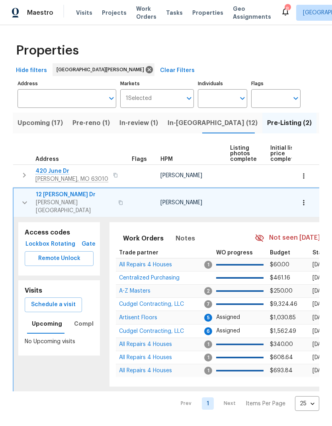  I want to click on a: Goto page 1, so click(208, 404).